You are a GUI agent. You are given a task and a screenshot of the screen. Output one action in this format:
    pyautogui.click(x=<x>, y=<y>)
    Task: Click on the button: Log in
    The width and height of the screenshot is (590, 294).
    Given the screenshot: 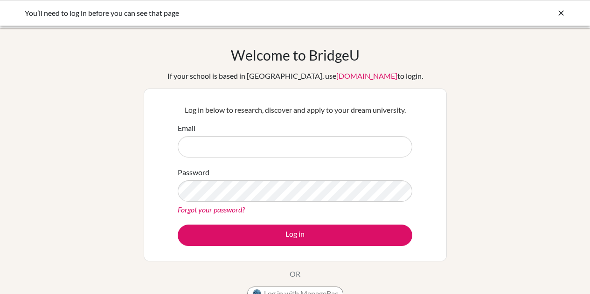 What is the action you would take?
    pyautogui.click(x=295, y=235)
    